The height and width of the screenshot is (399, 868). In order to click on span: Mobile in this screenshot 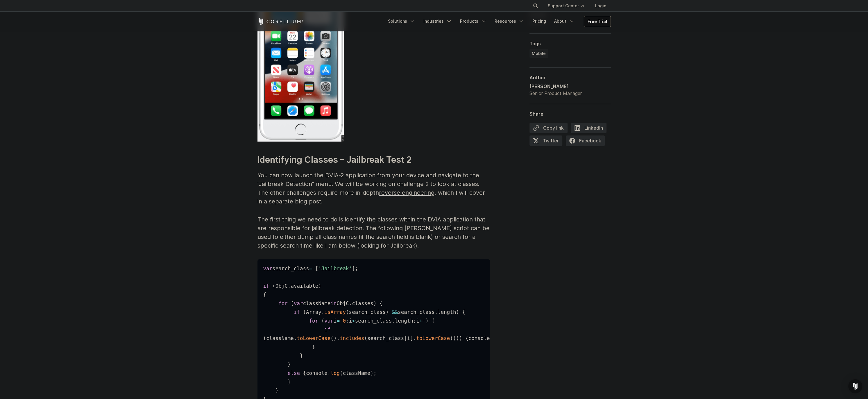, I will do `click(539, 54)`.